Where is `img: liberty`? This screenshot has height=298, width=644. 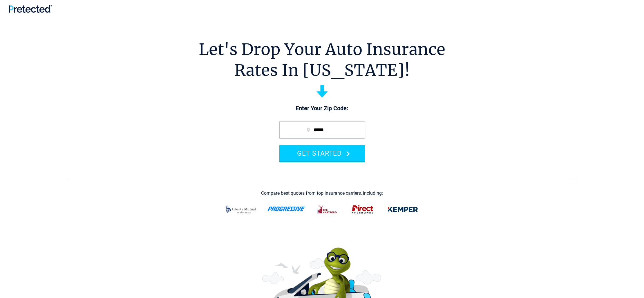
img: liberty is located at coordinates (241, 210).